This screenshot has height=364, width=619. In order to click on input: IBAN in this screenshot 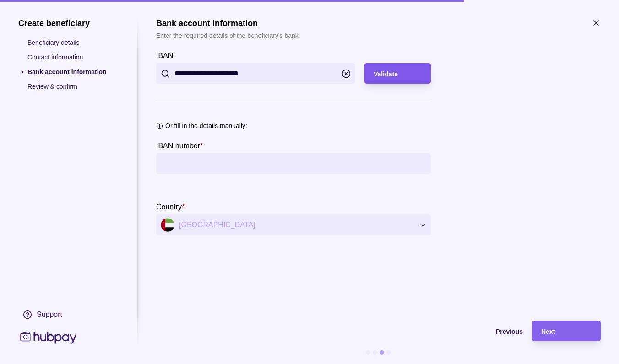, I will do `click(256, 73)`.